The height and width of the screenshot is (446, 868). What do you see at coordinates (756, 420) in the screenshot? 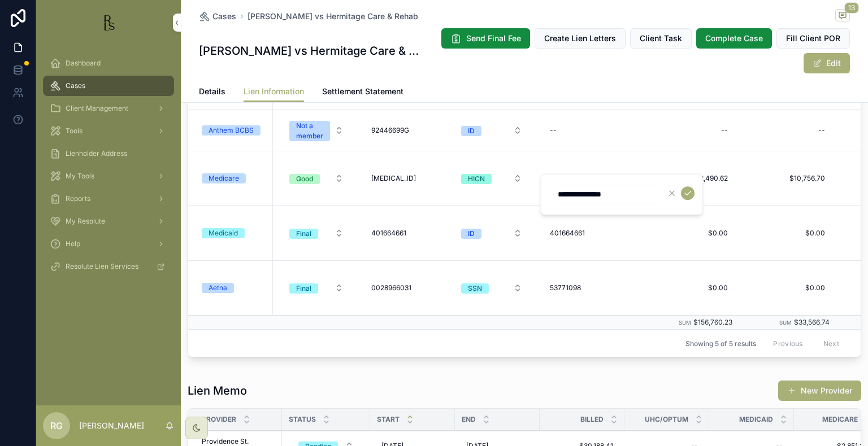
I see `span: Medicaid` at bounding box center [756, 420].